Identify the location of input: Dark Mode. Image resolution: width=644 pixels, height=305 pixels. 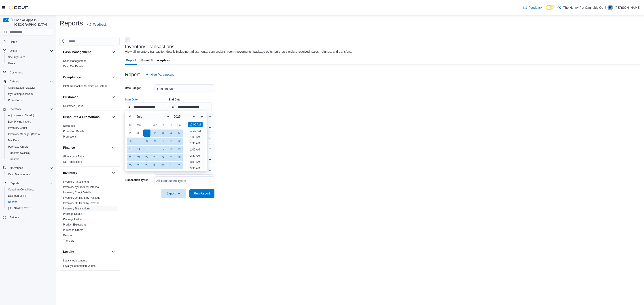
(551, 8).